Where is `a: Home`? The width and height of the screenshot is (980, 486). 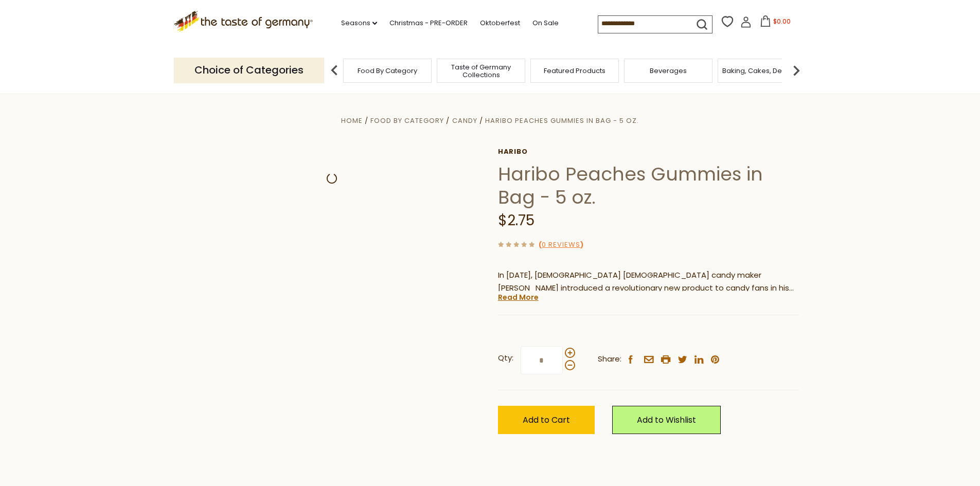
a: Home is located at coordinates (352, 120).